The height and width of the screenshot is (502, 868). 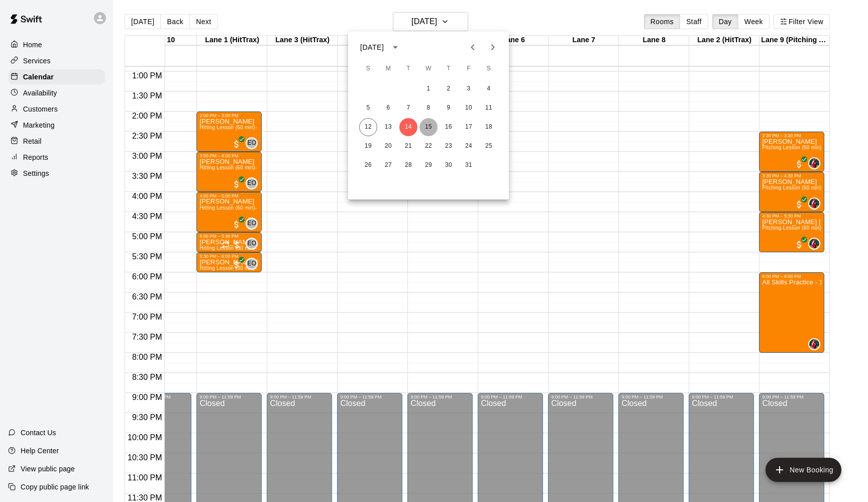 I want to click on span: Monday, so click(x=388, y=69).